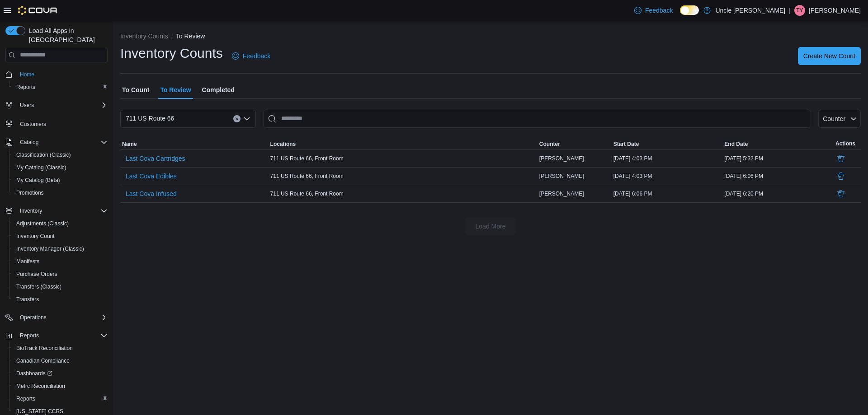  What do you see at coordinates (736, 144) in the screenshot?
I see `span: End Date` at bounding box center [736, 144].